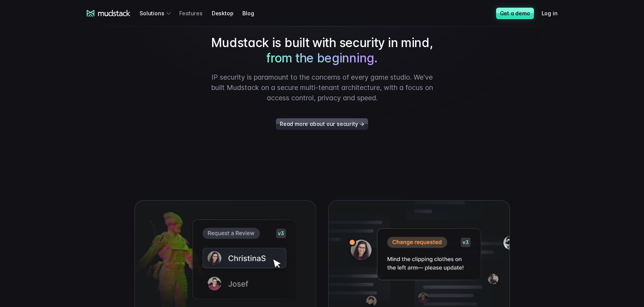  I want to click on a: Features, so click(195, 13).